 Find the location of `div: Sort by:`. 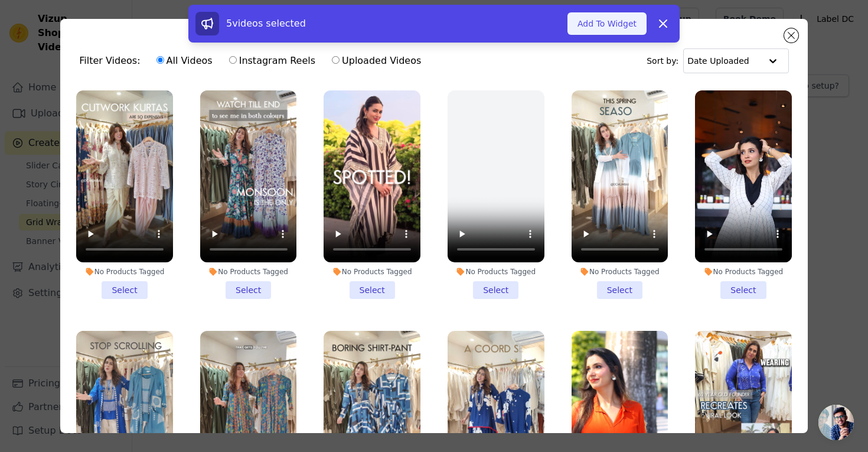

div: Sort by: is located at coordinates (718, 61).